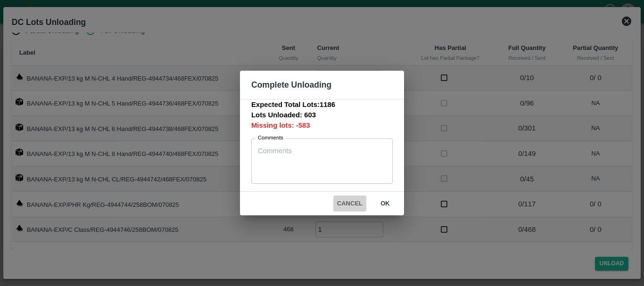 Image resolution: width=644 pixels, height=286 pixels. I want to click on button: ok, so click(385, 204).